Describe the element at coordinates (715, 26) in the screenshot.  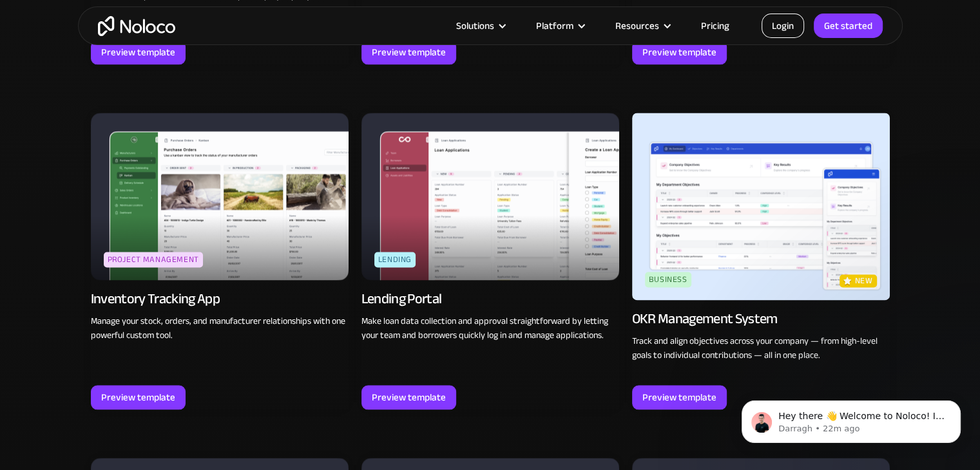
I see `a: Pricing` at that location.